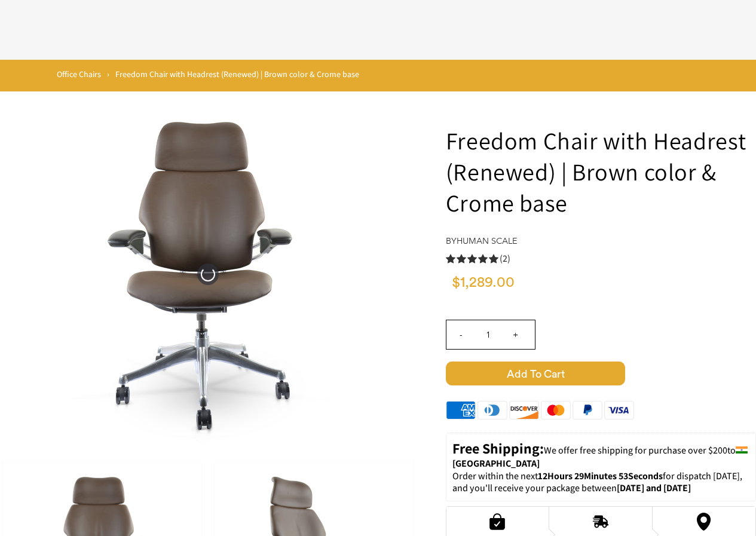 The width and height of the screenshot is (756, 536). What do you see at coordinates (237, 74) in the screenshot?
I see `span: Freedom Chair with Headrest (Renewed) | Brown color & Crome base` at bounding box center [237, 74].